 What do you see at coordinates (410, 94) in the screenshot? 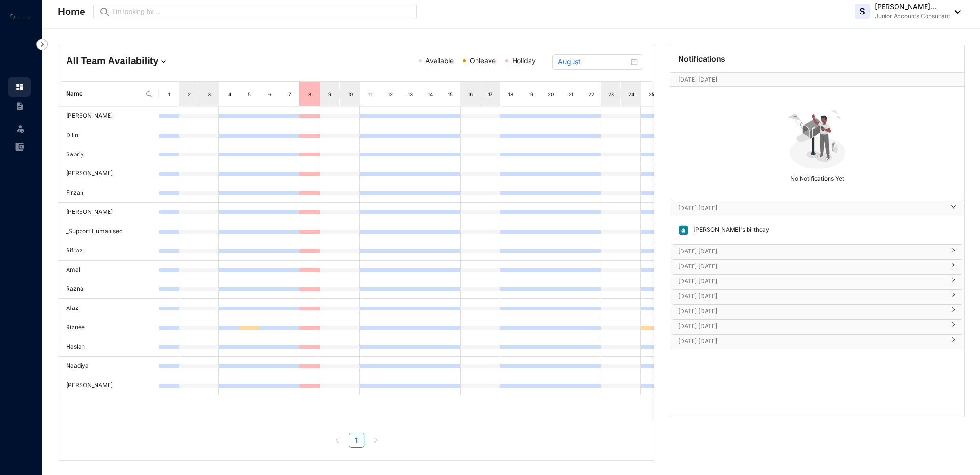
I see `div: 13` at bounding box center [410, 94].